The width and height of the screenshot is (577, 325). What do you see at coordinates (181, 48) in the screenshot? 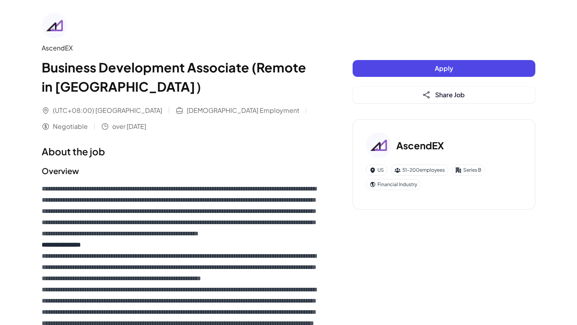
I see `div: AscendEX` at bounding box center [181, 48].